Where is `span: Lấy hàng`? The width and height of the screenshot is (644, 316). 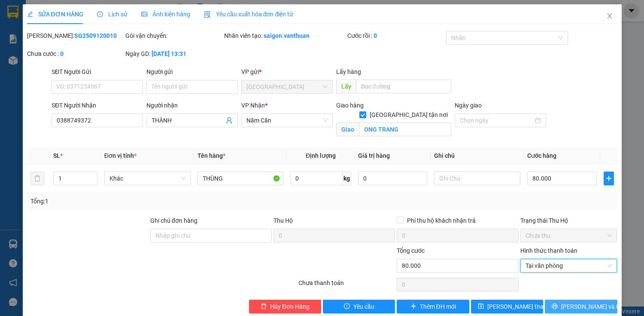
span: Lấy hàng is located at coordinates (349, 72).